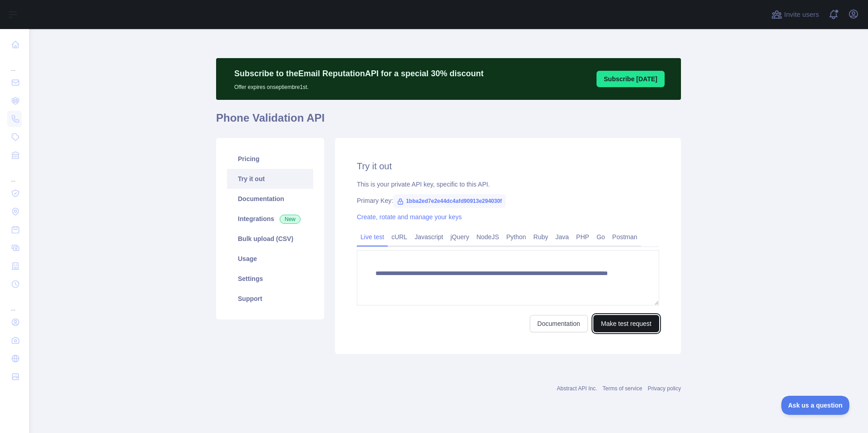 The width and height of the screenshot is (868, 433). I want to click on a: Pricing, so click(270, 159).